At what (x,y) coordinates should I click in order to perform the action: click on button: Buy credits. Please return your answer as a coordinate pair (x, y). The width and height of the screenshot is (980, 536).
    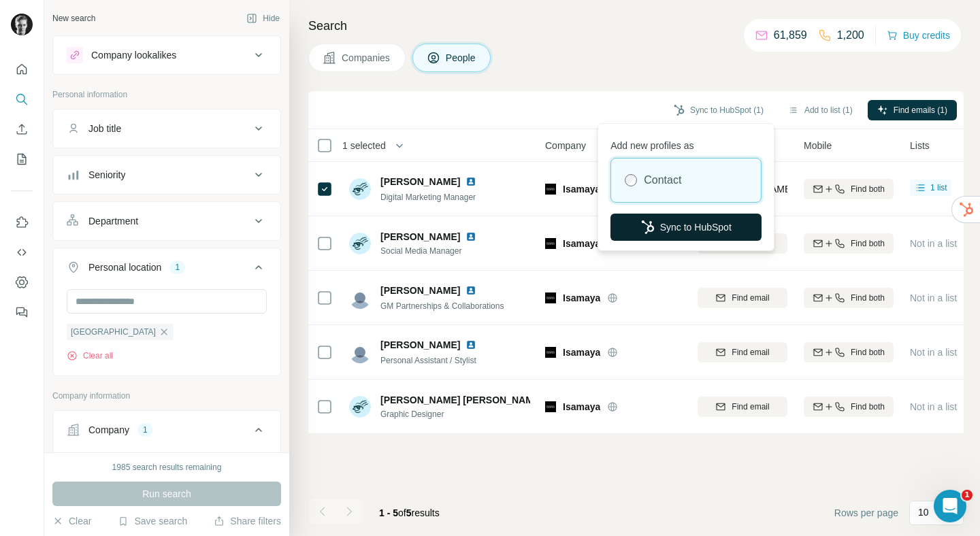
    Looking at the image, I should click on (918, 36).